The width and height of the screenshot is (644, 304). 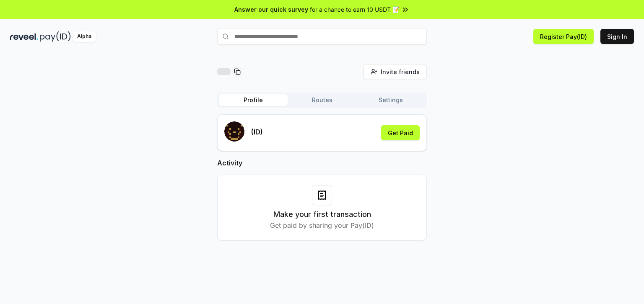 What do you see at coordinates (322, 214) in the screenshot?
I see `h3: Make your first transaction` at bounding box center [322, 214].